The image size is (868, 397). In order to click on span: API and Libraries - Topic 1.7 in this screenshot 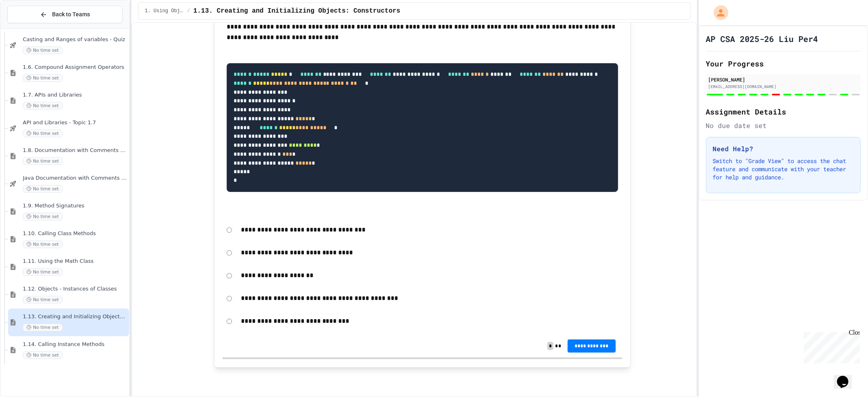, I will do `click(75, 123)`.